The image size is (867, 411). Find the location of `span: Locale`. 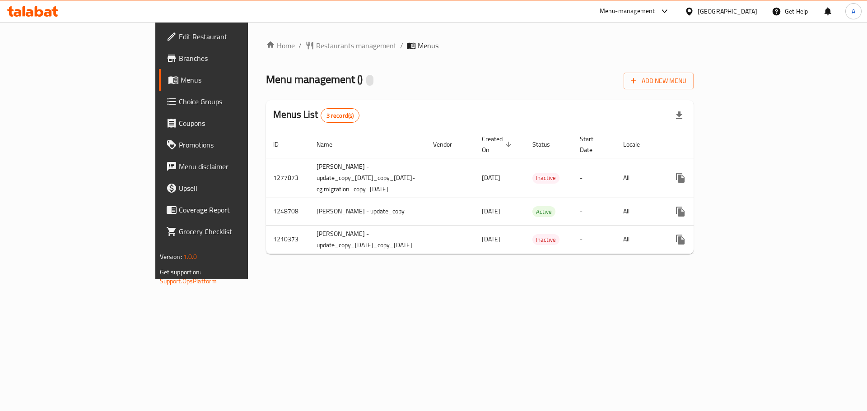

span: Locale is located at coordinates (637, 144).